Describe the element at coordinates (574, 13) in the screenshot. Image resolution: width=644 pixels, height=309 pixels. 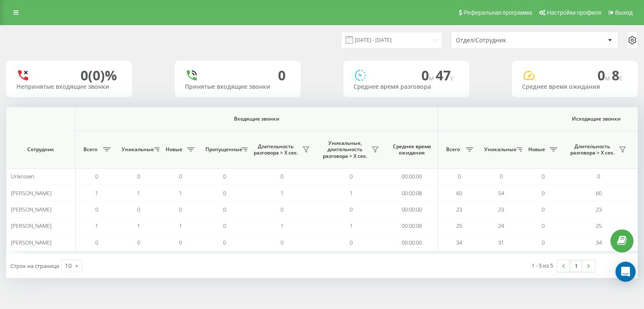
I see `span: Настройки профиля` at that location.